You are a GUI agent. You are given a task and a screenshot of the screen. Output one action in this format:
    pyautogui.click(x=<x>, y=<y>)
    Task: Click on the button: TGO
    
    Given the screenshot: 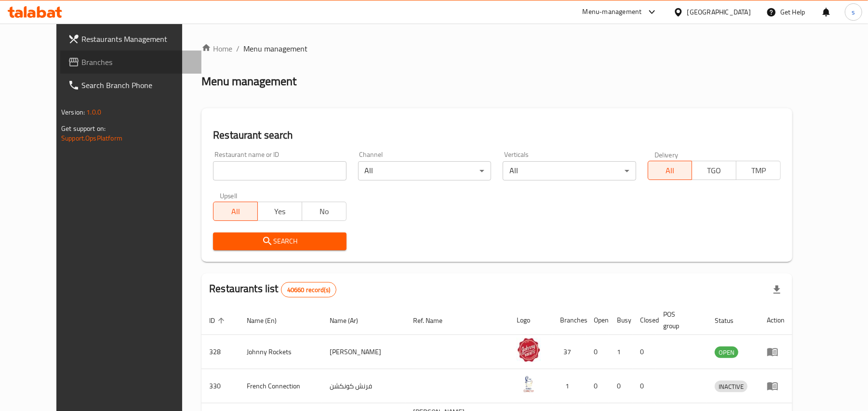 What is the action you would take?
    pyautogui.click(x=713, y=171)
    